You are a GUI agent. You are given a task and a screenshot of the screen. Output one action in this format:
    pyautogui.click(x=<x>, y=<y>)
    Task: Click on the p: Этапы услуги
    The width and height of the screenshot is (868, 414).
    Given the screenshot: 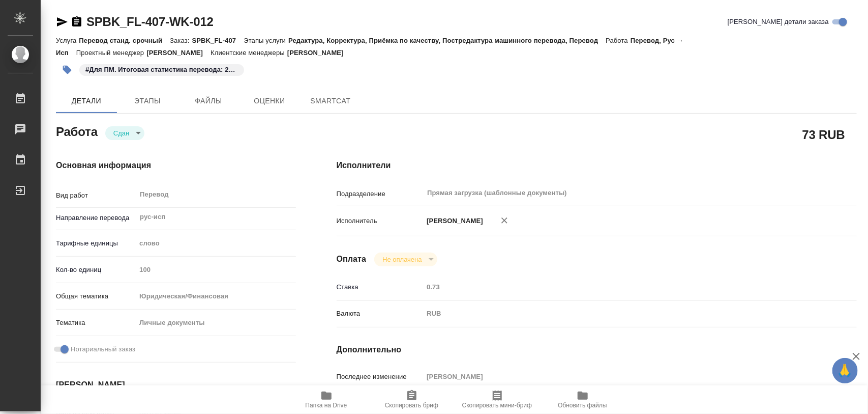 What is the action you would take?
    pyautogui.click(x=266, y=40)
    